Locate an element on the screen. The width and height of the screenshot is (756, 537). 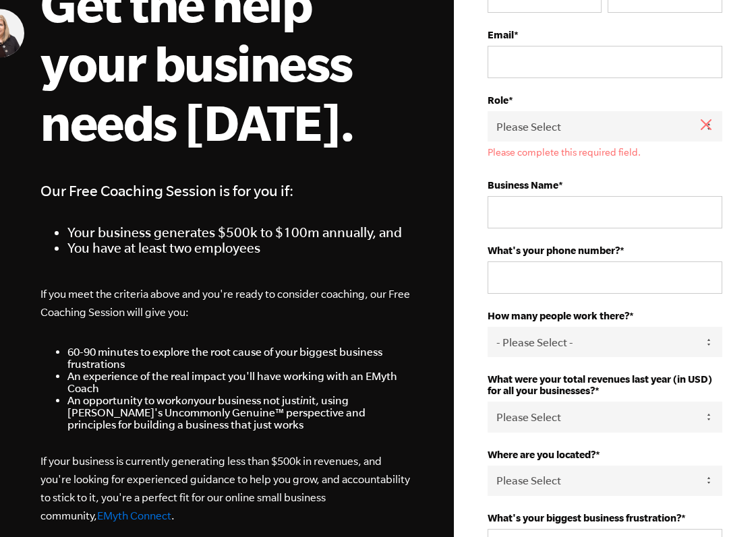
strong: What's your biggest business frustration? is located at coordinates (584, 517).